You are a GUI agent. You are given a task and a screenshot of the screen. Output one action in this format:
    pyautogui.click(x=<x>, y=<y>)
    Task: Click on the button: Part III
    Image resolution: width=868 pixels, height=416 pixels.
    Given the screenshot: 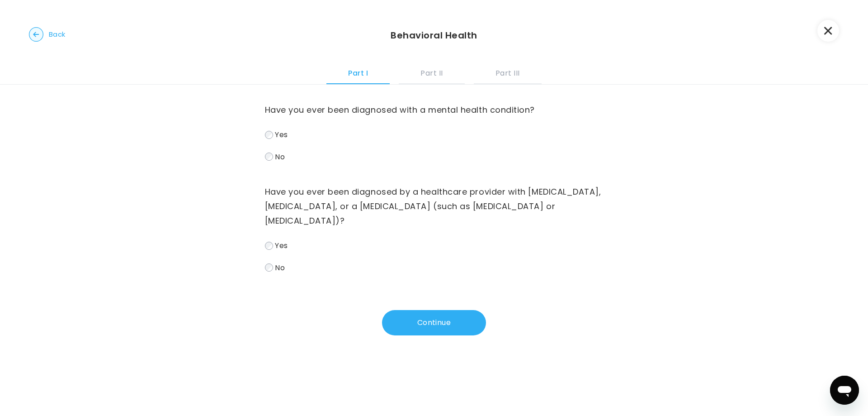 What is the action you would take?
    pyautogui.click(x=507, y=72)
    